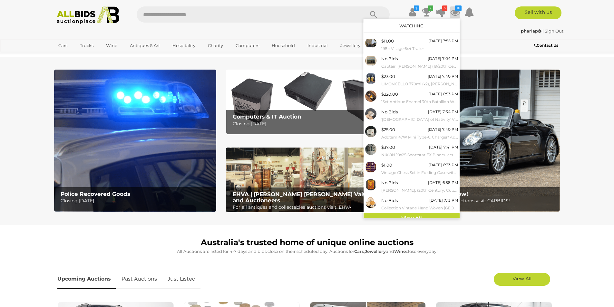 The height and width of the screenshot is (307, 614). What do you see at coordinates (374, 15) in the screenshot?
I see `button: Search` at bounding box center [374, 15].